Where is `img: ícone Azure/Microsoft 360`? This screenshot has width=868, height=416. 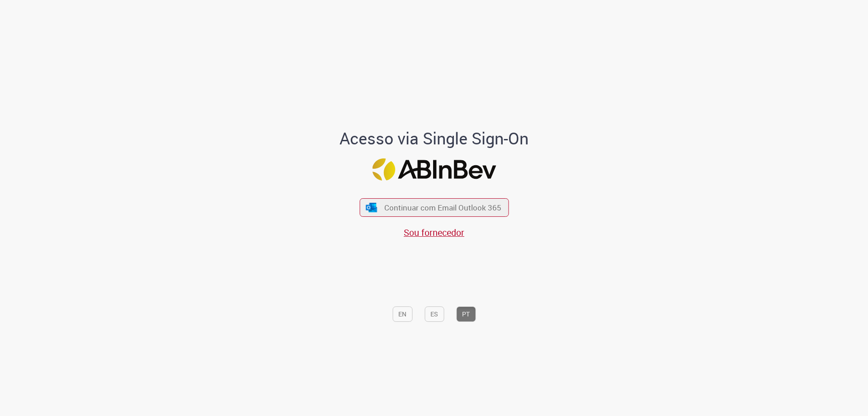 img: ícone Azure/Microsoft 360 is located at coordinates (372, 207).